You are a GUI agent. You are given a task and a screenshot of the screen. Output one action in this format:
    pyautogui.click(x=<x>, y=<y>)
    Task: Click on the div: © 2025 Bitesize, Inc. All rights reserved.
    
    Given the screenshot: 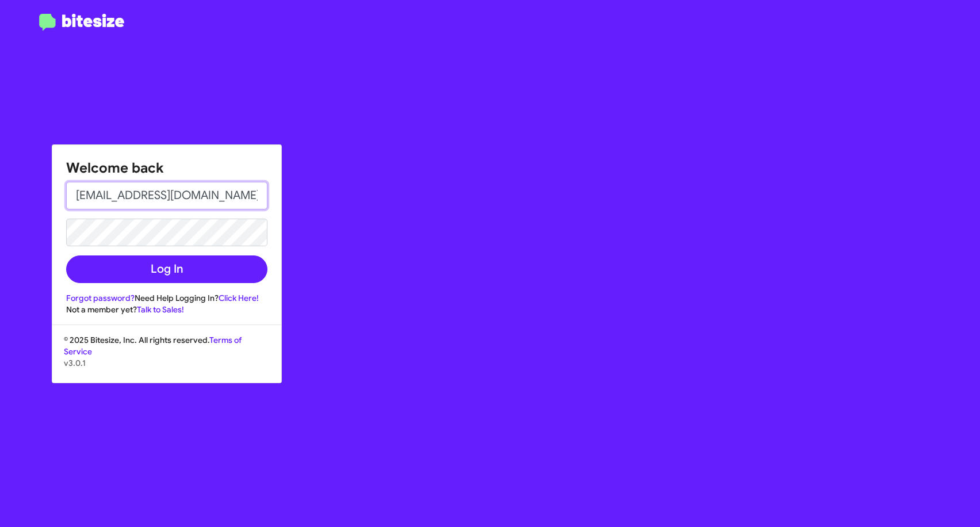 What is the action you would take?
    pyautogui.click(x=166, y=358)
    